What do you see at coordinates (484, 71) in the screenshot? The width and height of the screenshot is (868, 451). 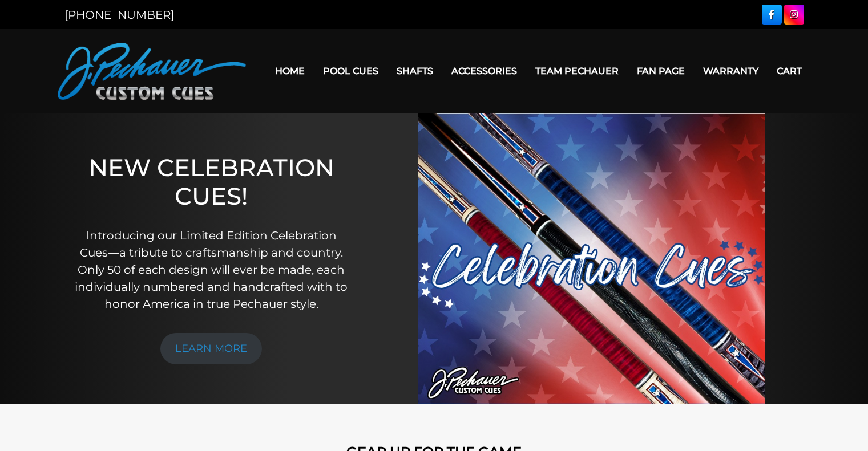 I see `a: Accessories` at bounding box center [484, 71].